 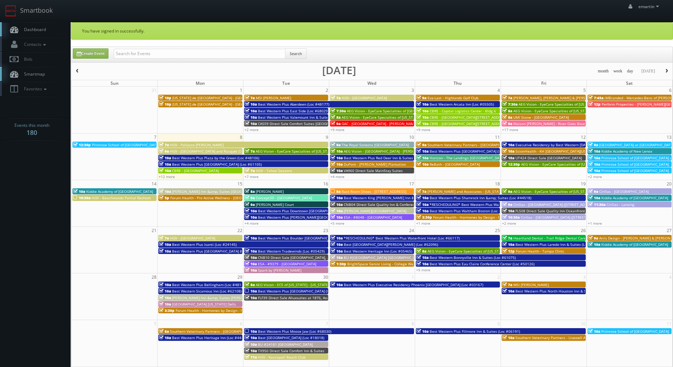 I want to click on span: Best Western Sicamous Inn (Loc #62108), so click(x=207, y=291).